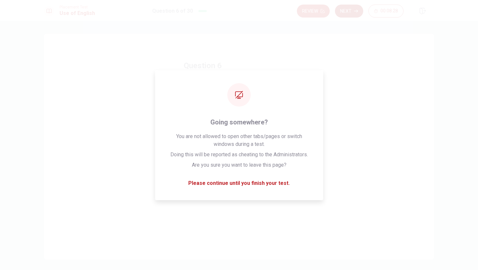 Image resolution: width=478 pixels, height=270 pixels. Describe the element at coordinates (239, 169) in the screenshot. I see `button: Dwide` at that location.